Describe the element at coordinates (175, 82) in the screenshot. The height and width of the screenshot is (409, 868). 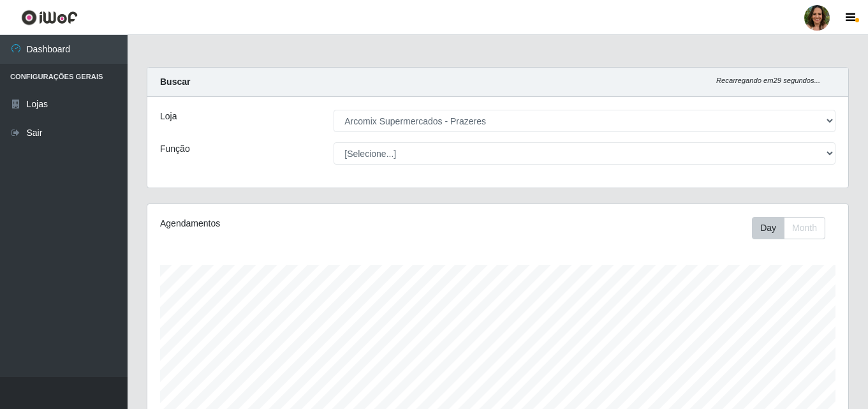
I see `strong: Buscar` at that location.